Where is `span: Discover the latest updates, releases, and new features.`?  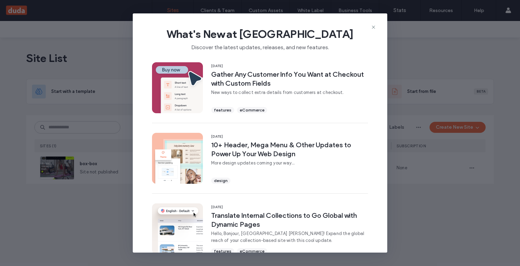
span: Discover the latest updates, releases, and new features. is located at coordinates (260, 46).